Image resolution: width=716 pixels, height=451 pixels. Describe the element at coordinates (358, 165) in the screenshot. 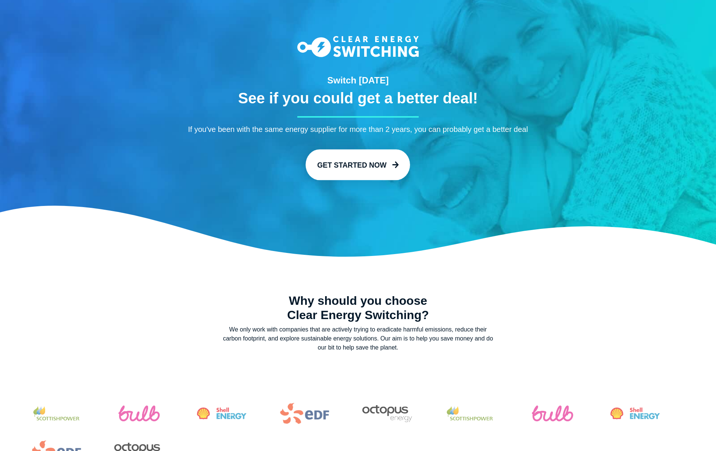

I see `a: Get Started Now` at that location.